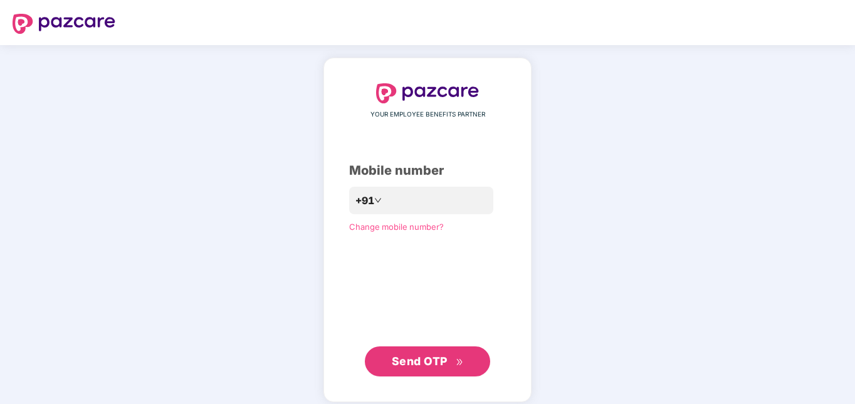 The image size is (855, 404). Describe the element at coordinates (428, 362) in the screenshot. I see `button: Send OTPdouble-right` at that location.